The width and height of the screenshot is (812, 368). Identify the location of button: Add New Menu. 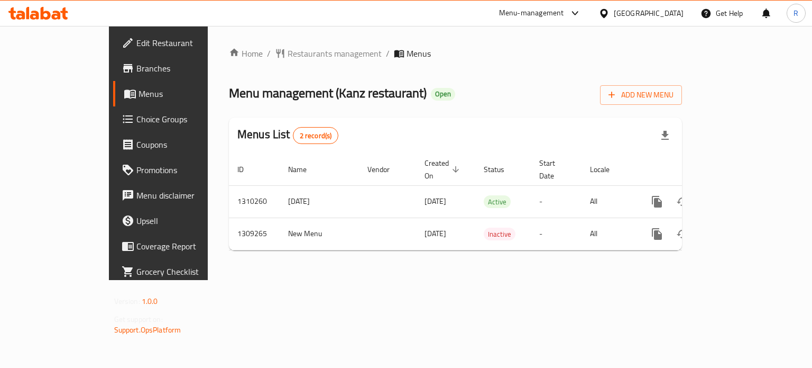
(641, 95).